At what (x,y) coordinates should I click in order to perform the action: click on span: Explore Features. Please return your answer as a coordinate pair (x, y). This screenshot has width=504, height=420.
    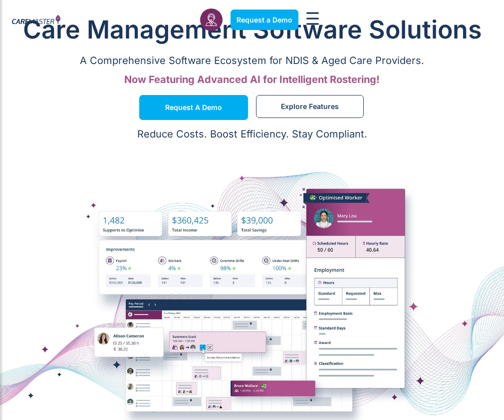
    Looking at the image, I should click on (310, 106).